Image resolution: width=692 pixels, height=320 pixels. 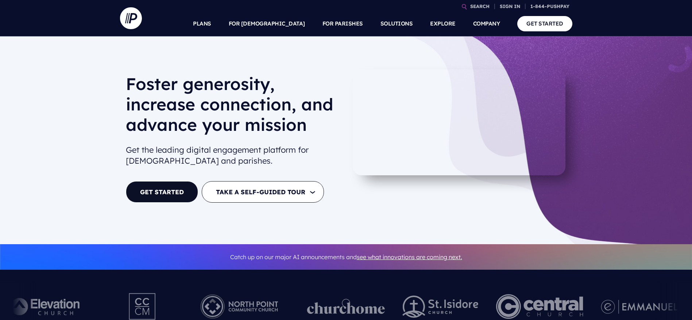 What do you see at coordinates (343, 24) in the screenshot?
I see `a: FOR PARISHES` at bounding box center [343, 24].